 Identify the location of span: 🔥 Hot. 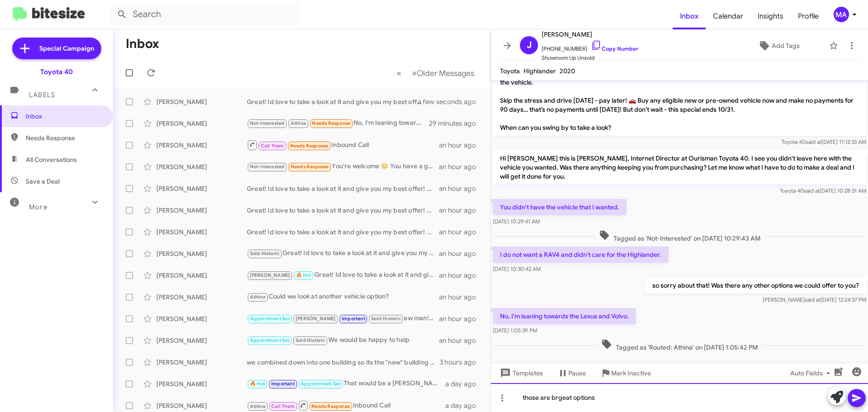
(258, 383).